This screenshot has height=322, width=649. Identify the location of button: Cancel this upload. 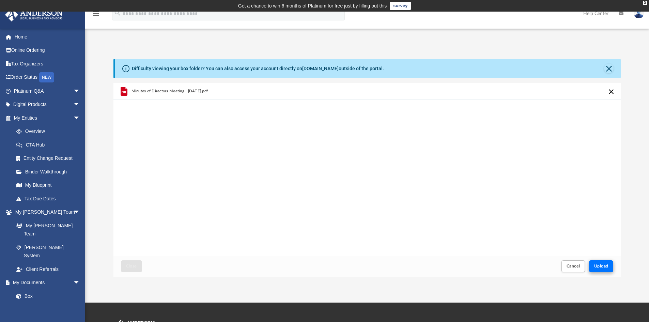
(611, 92).